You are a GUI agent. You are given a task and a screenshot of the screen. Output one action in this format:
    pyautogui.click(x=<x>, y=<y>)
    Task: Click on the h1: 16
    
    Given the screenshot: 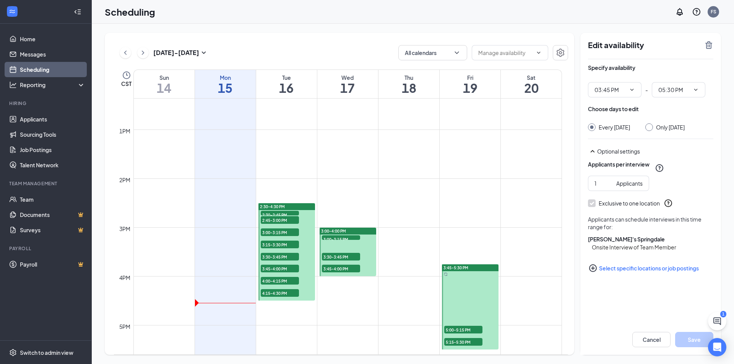 What is the action you would take?
    pyautogui.click(x=286, y=88)
    